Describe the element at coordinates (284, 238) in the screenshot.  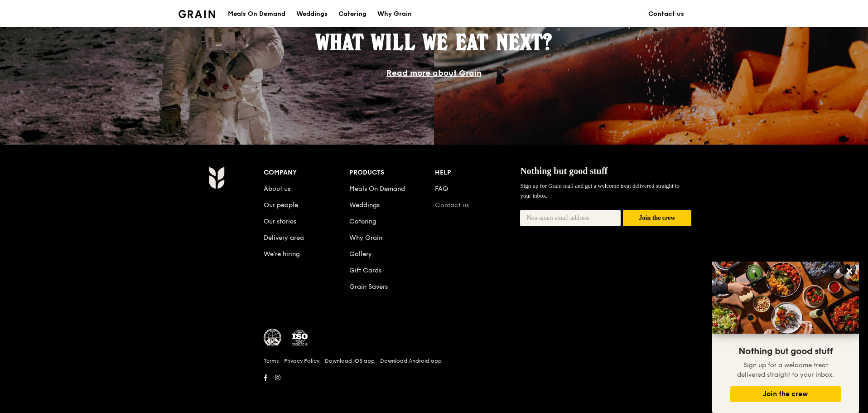
I see `a: Delivery area` at that location.